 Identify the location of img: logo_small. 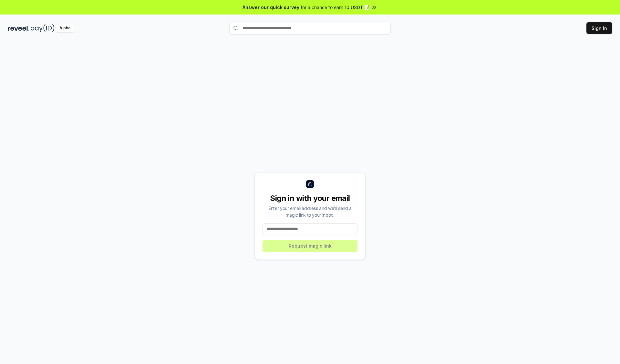
(310, 184).